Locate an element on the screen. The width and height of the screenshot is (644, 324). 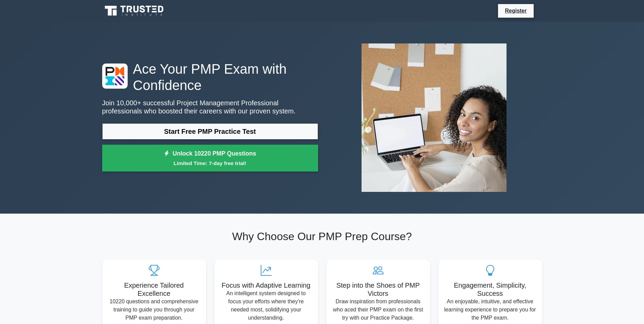
h5: Step into the Shoes of PMP Victors is located at coordinates (378, 289).